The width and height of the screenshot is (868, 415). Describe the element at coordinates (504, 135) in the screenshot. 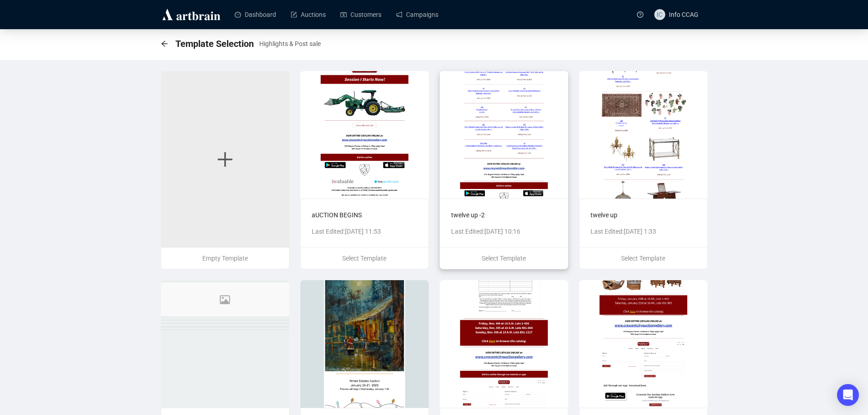

I see `img: 68c4392f32d6b2515ae53147` at that location.